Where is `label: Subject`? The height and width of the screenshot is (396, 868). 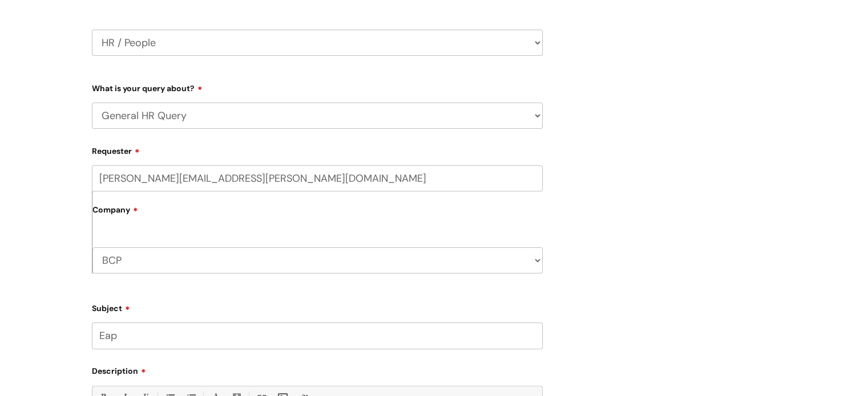
label: Subject is located at coordinates (317, 307).